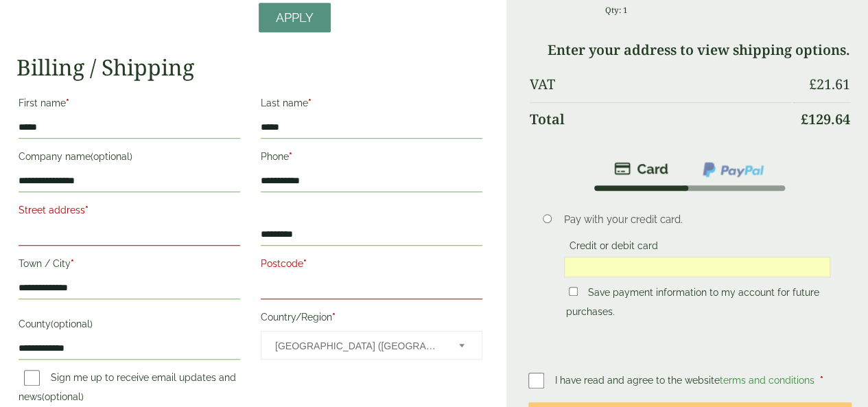 The image size is (868, 407). Describe the element at coordinates (294, 17) in the screenshot. I see `a: Apply` at that location.